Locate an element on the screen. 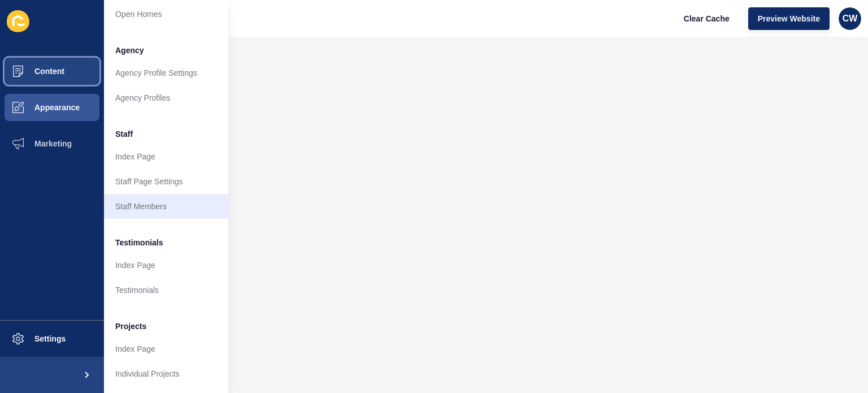 The image size is (868, 393). span: Staff is located at coordinates (124, 134).